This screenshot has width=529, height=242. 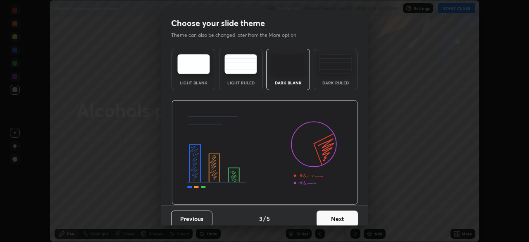 What do you see at coordinates (193, 64) in the screenshot?
I see `img: lightTheme.e5ed3b09.svg` at bounding box center [193, 64].